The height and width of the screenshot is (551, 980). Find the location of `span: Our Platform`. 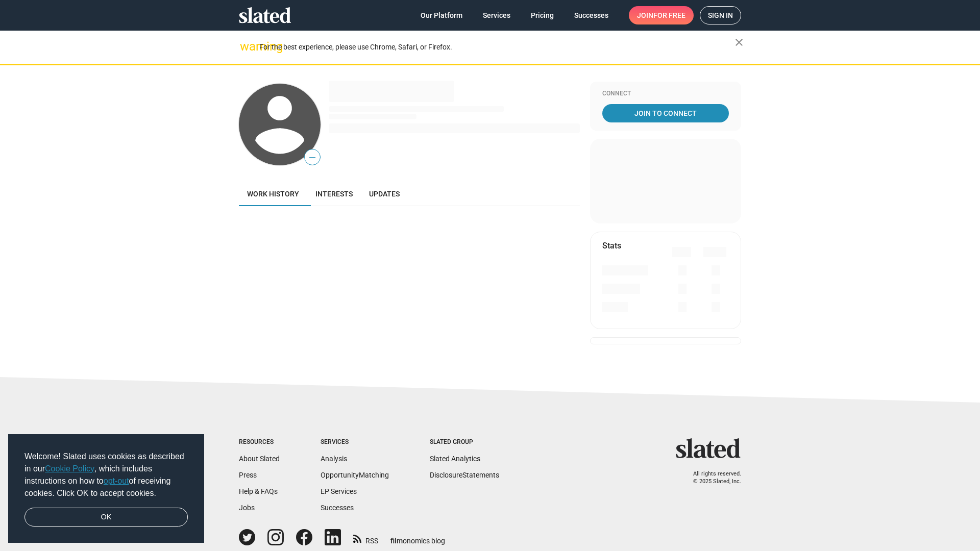

span: Our Platform is located at coordinates (442, 15).